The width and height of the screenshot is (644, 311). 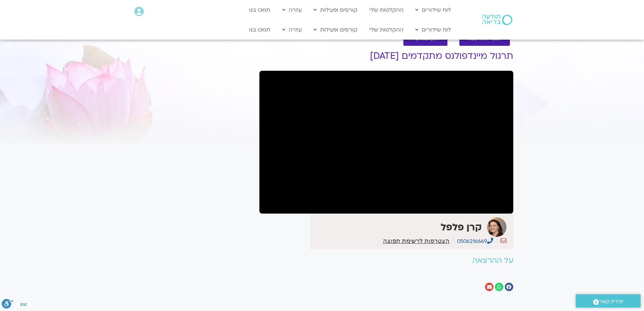 I want to click on span: לספריית ה-VOD, so click(x=485, y=39).